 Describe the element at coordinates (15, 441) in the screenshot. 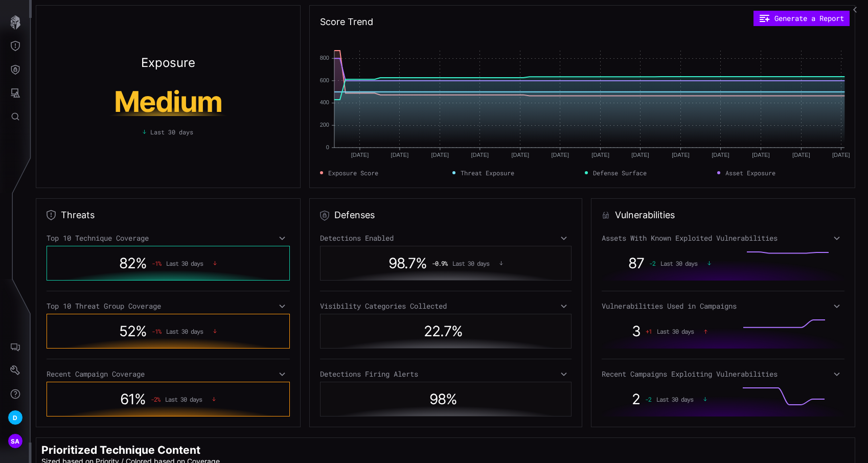

I see `span: SA` at that location.